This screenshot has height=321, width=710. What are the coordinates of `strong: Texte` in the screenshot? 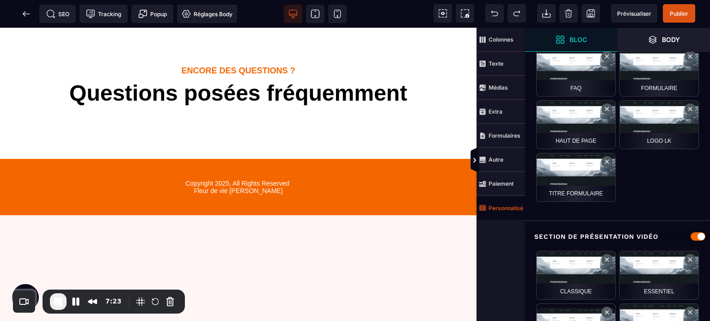 It's located at (496, 63).